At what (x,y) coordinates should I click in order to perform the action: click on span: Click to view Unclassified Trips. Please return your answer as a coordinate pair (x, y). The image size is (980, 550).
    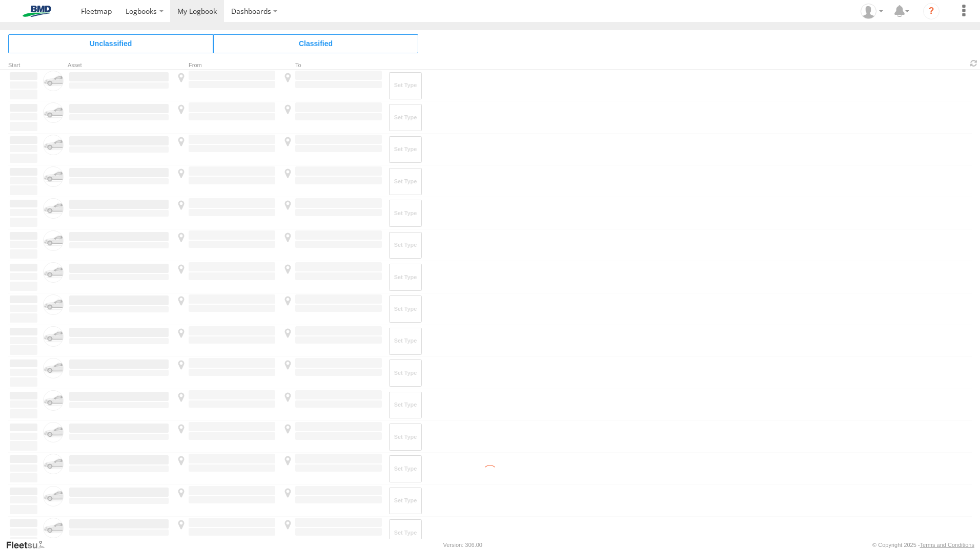
    Looking at the image, I should click on (110, 44).